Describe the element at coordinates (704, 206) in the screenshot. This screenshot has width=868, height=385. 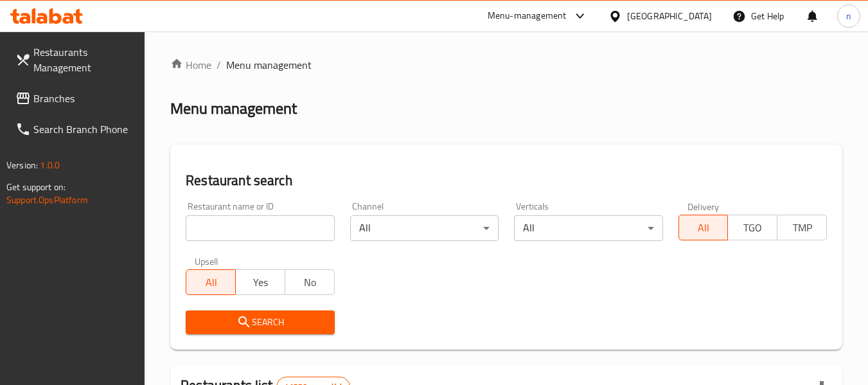
I see `label: Delivery` at that location.